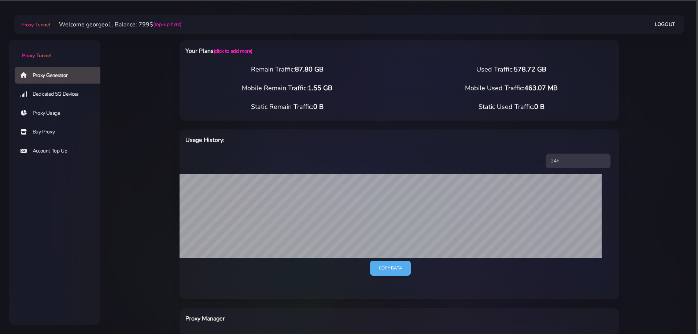 The width and height of the screenshot is (698, 334). I want to click on span: 87.80 GB, so click(309, 69).